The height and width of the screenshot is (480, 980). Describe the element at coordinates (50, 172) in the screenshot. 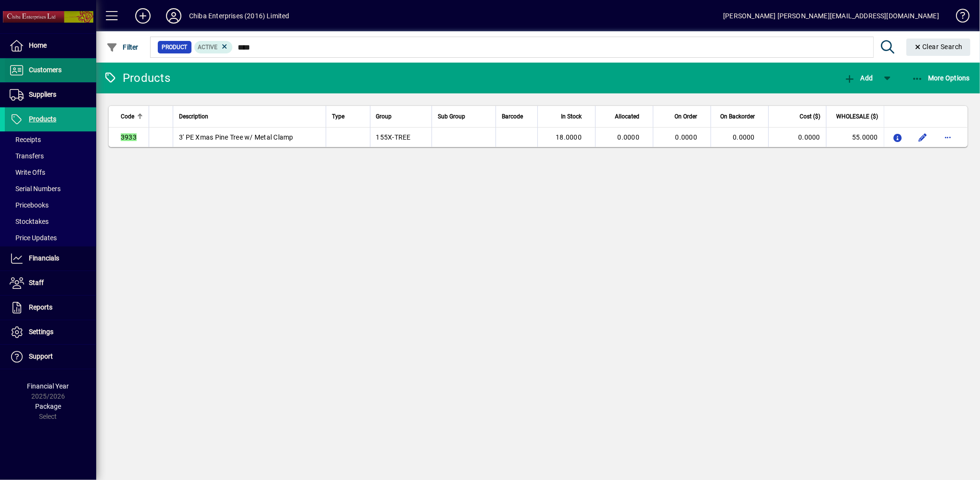

I see `a: Write Offs` at that location.